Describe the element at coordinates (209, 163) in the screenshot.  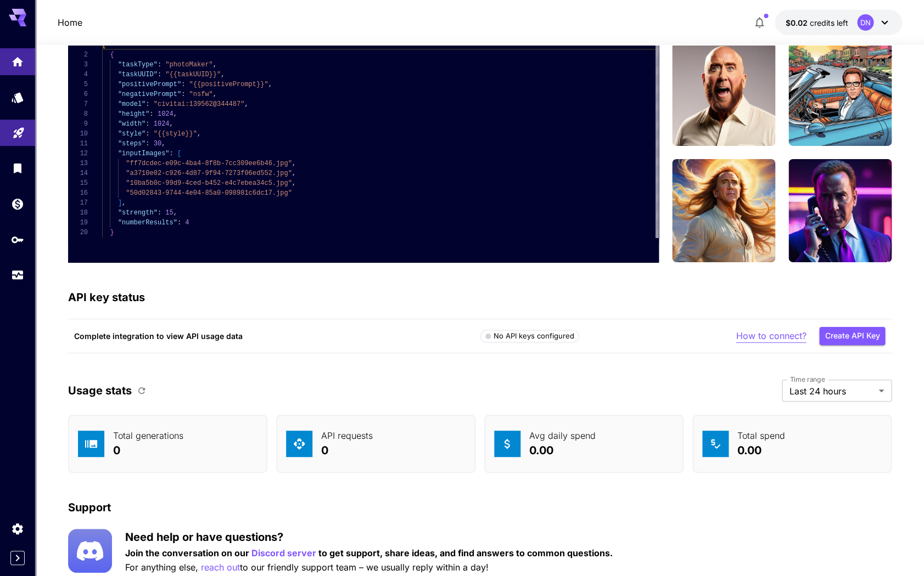
I see `span: "ff7dcdec-e09c-4ba4-8f8b-7cc309ee6b46.jpg"` at that location.